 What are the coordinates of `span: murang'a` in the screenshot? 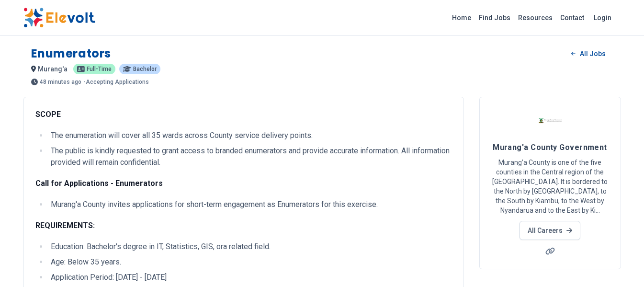 It's located at (53, 69).